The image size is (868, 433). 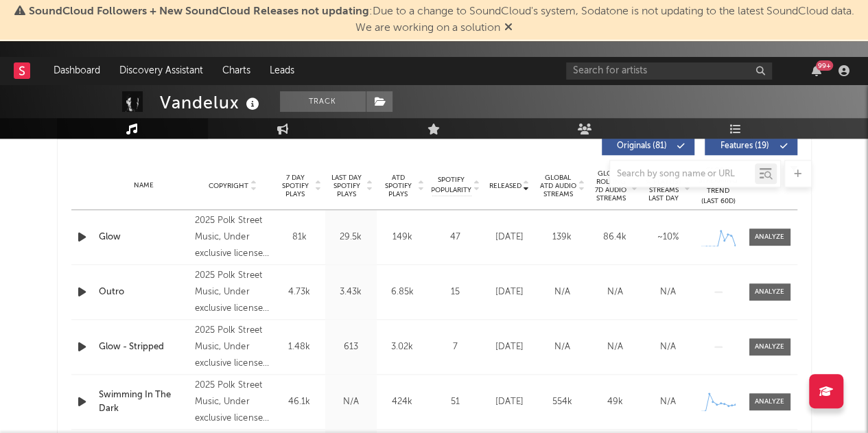 I want to click on div: 3.43k, so click(x=350, y=292).